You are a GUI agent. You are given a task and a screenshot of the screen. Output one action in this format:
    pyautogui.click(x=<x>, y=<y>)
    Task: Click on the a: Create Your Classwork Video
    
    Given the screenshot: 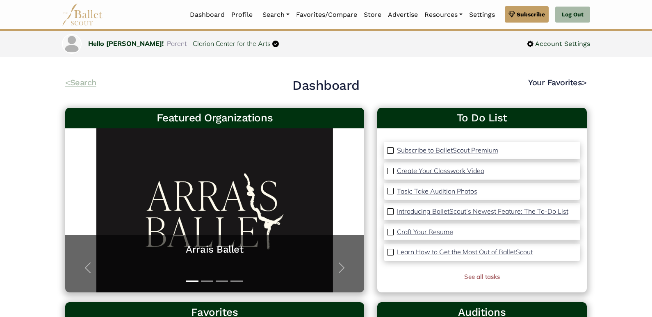 What is the action you would take?
    pyautogui.click(x=441, y=171)
    